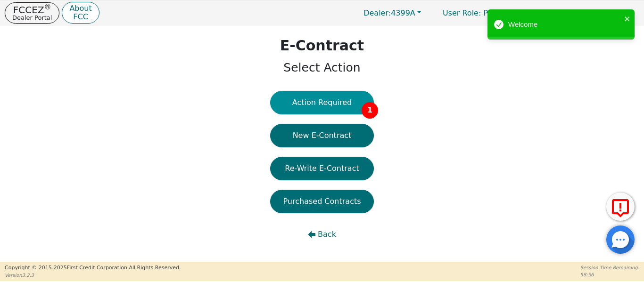  What do you see at coordinates (322, 234) in the screenshot?
I see `button: Back` at bounding box center [322, 234].